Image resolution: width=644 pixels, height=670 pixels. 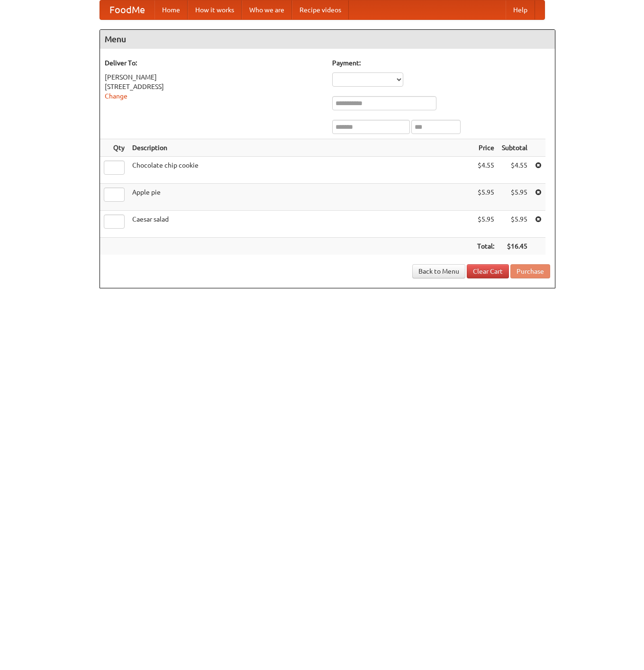 What do you see at coordinates (301, 197) in the screenshot?
I see `td: Apple pie` at bounding box center [301, 197].